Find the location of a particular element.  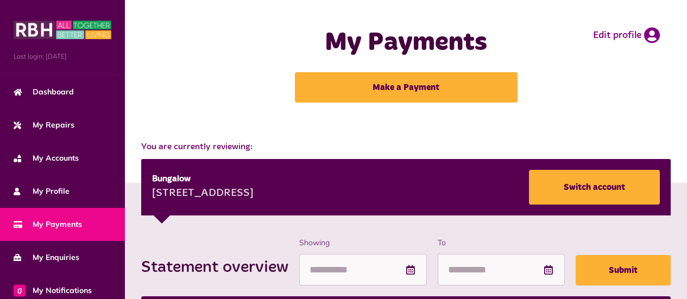

span: Dashboard is located at coordinates (43, 92).